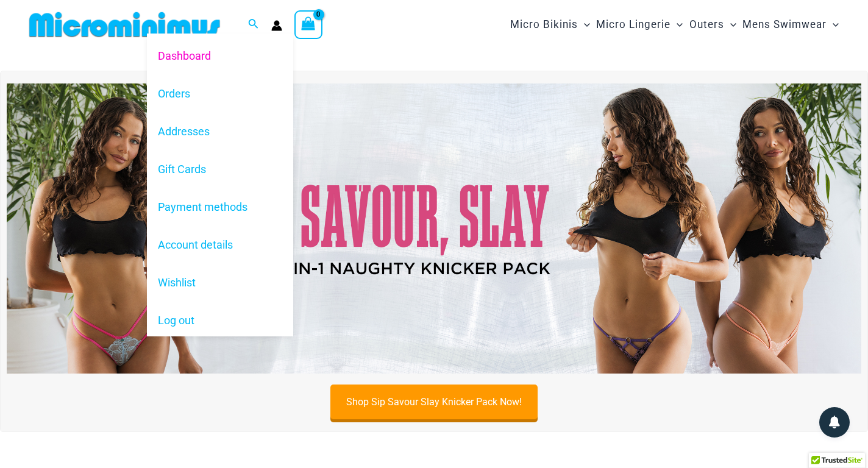 The height and width of the screenshot is (468, 868). Describe the element at coordinates (220, 56) in the screenshot. I see `a: Dashboard` at that location.